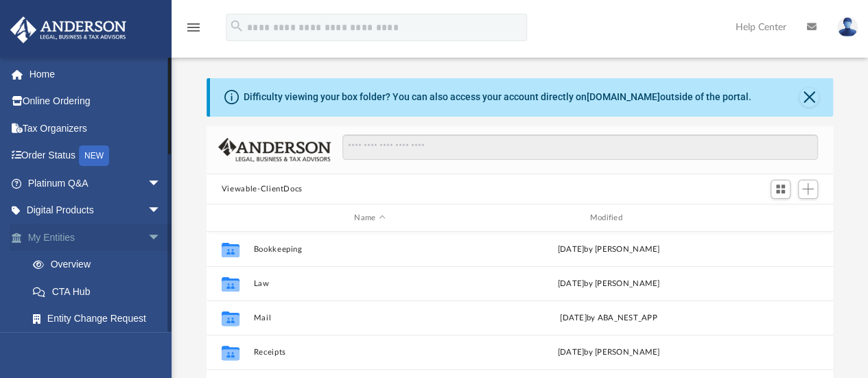 The height and width of the screenshot is (378, 868). What do you see at coordinates (95, 184) in the screenshot?
I see `a: Platinum Q&Aarrow_drop_down` at bounding box center [95, 184].